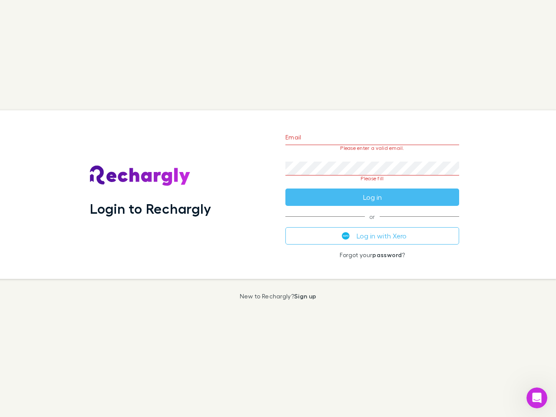 The height and width of the screenshot is (417, 556). Describe the element at coordinates (346, 236) in the screenshot. I see `img: Xero's logo` at that location.